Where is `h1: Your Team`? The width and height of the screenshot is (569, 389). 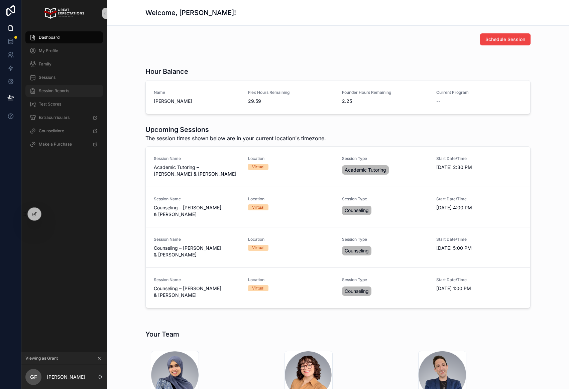
h1: Your Team is located at coordinates (162, 334).